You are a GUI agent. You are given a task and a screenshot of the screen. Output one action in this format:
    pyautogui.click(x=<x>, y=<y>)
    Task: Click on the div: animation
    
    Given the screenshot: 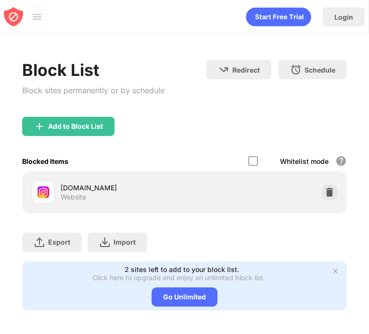 What is the action you would take?
    pyautogui.click(x=278, y=17)
    